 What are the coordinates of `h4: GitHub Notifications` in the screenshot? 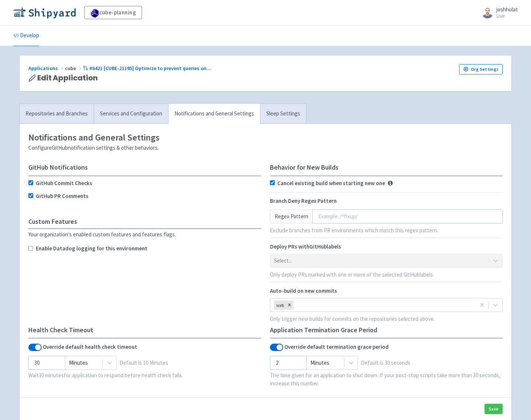 It's located at (144, 168).